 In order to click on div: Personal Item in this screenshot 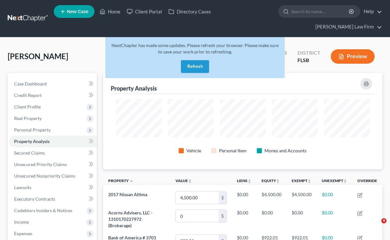, I will do `click(233, 151)`.